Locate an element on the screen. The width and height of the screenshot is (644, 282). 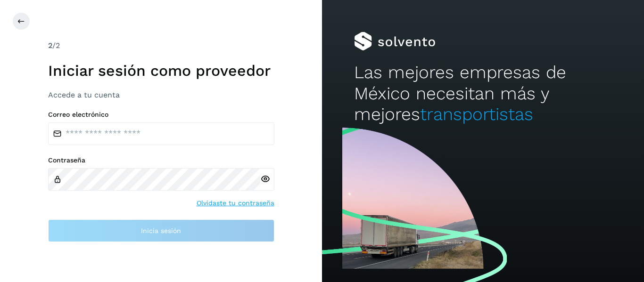
button: Inicia sesión is located at coordinates (161, 231).